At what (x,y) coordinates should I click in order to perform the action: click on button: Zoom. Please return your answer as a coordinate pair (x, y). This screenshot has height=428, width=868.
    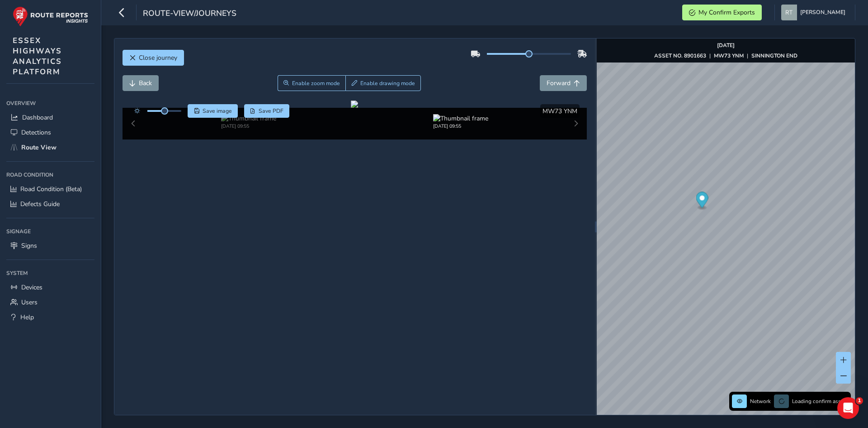
    Looking at the image, I should click on (312, 83).